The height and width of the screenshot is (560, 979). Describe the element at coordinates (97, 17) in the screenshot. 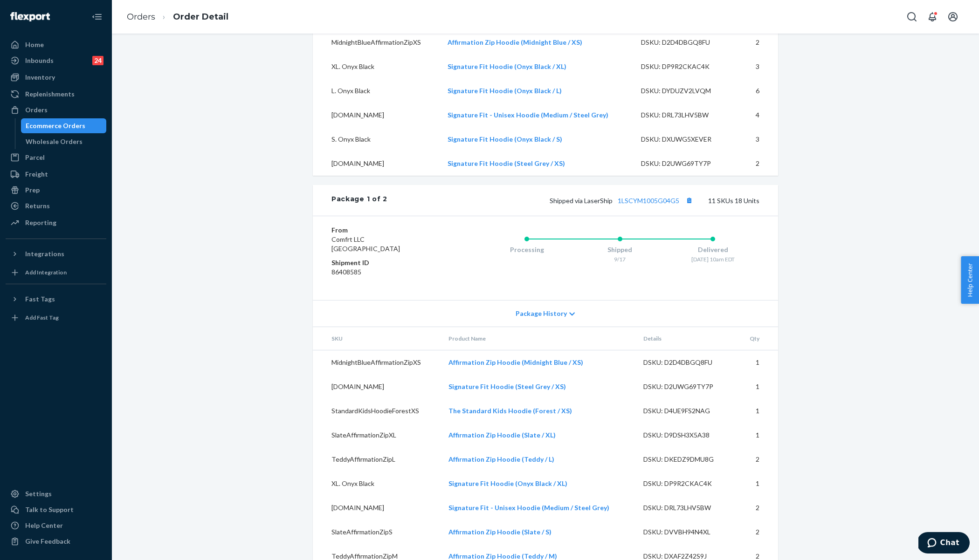

I see `button: Close Navigation` at that location.